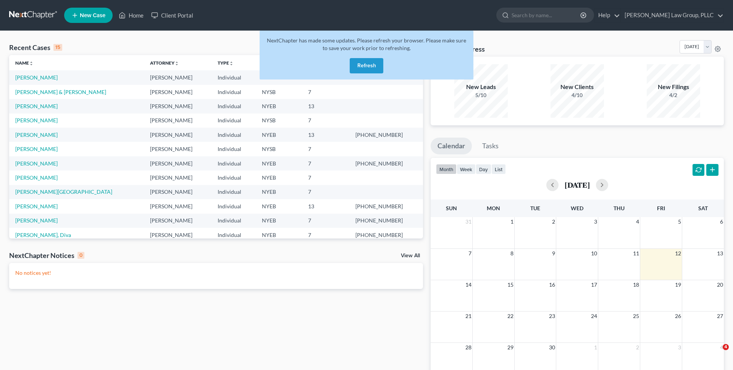 This screenshot has height=370, width=733. What do you see at coordinates (451, 208) in the screenshot?
I see `span: Sun` at bounding box center [451, 208].